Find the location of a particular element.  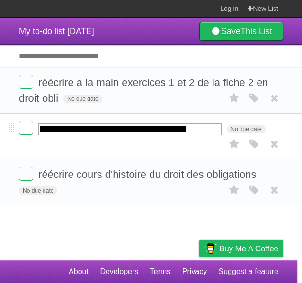

img: Buy me a coffee is located at coordinates (210, 249).